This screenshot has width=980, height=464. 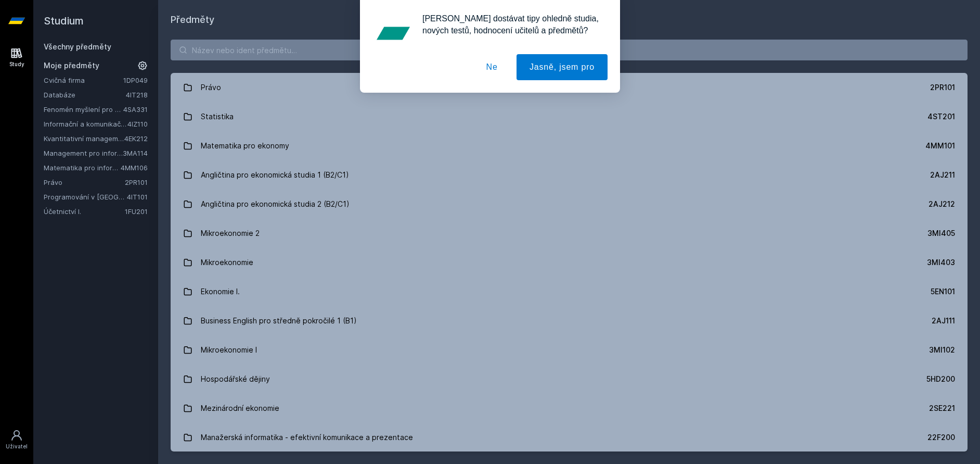 I want to click on div: Angličtina pro ekonomická studia 2 (B2/C1), so click(x=275, y=204).